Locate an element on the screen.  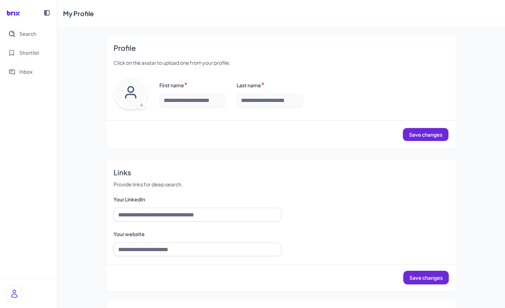
label: Your website is located at coordinates (129, 234).